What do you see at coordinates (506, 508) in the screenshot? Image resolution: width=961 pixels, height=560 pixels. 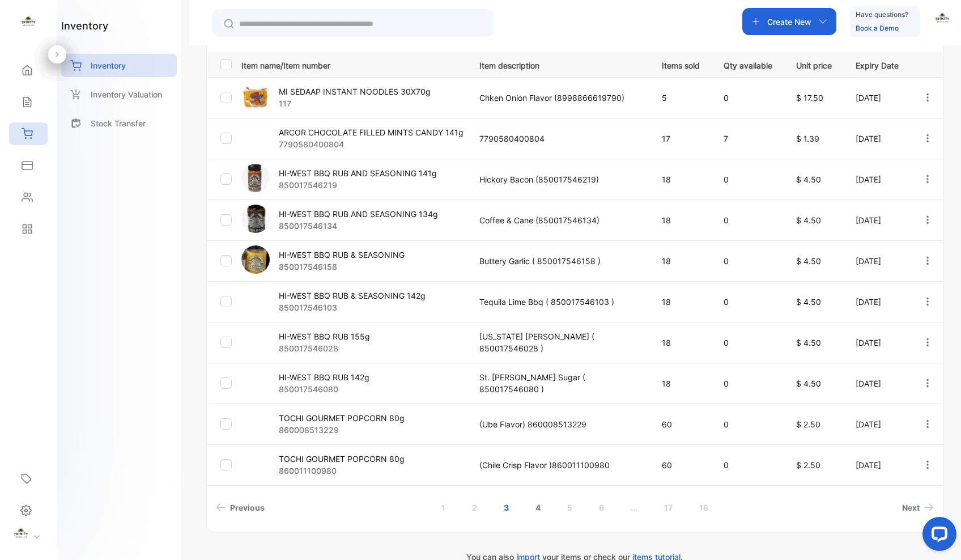 I see `a: Page 3 is your current page` at bounding box center [506, 508].